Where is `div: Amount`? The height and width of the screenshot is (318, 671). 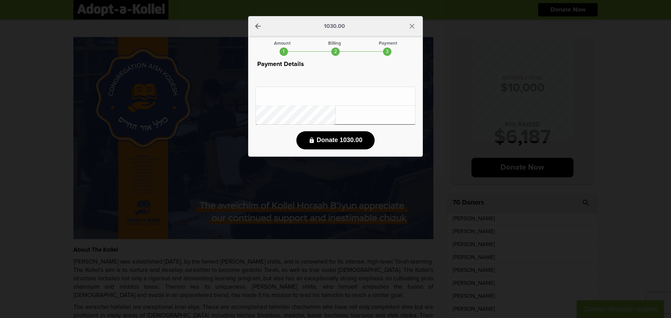
div: Amount is located at coordinates (282, 43).